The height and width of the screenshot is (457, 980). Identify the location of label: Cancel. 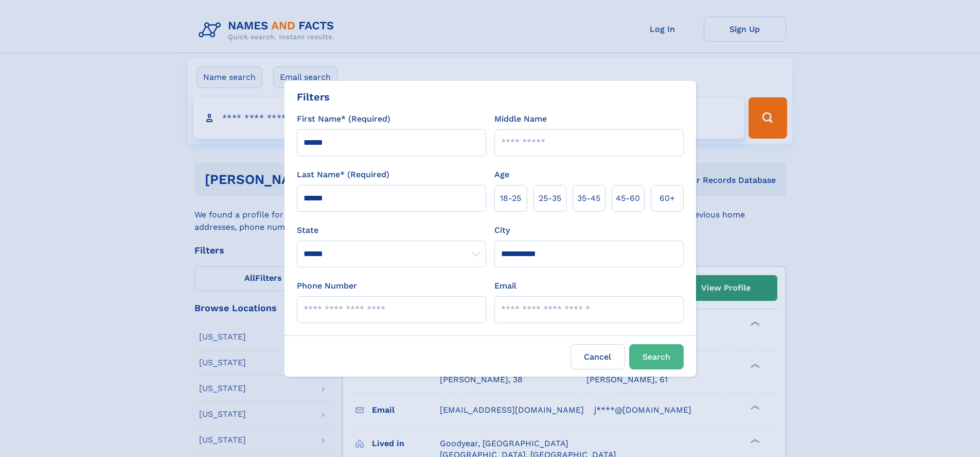
(597, 357).